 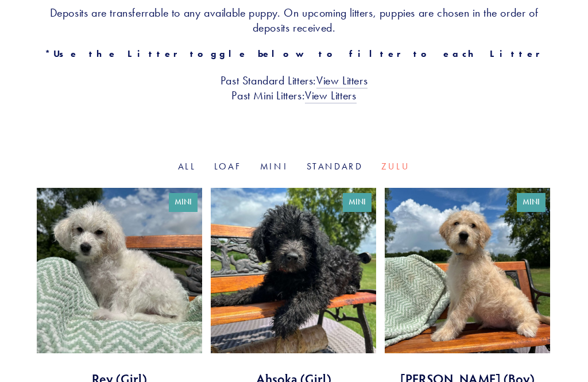 I want to click on a: Zulu, so click(x=395, y=166).